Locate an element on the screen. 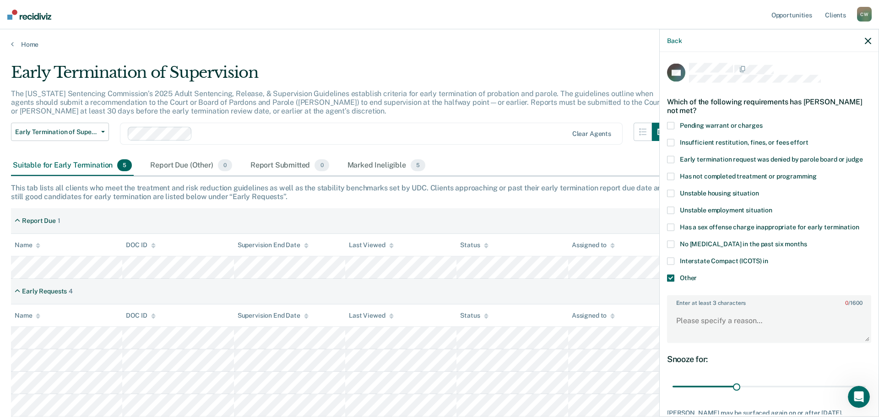 This screenshot has width=879, height=417. a: Home is located at coordinates (439, 44).